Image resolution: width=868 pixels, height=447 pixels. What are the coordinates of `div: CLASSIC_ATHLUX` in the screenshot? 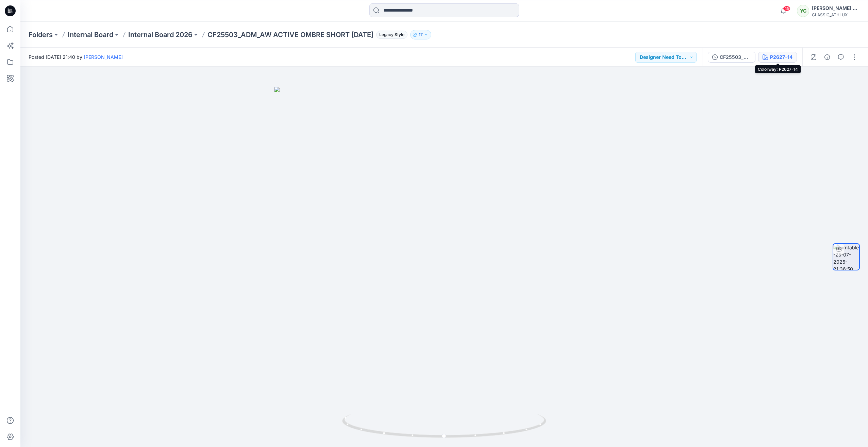 It's located at (836, 15).